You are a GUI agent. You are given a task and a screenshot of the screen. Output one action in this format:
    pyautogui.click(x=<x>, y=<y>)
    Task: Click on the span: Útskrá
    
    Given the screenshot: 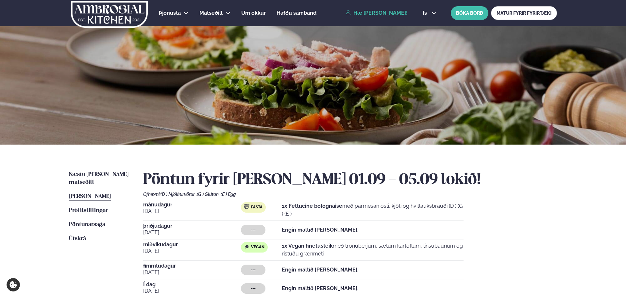 What is the action you would take?
    pyautogui.click(x=77, y=238)
    